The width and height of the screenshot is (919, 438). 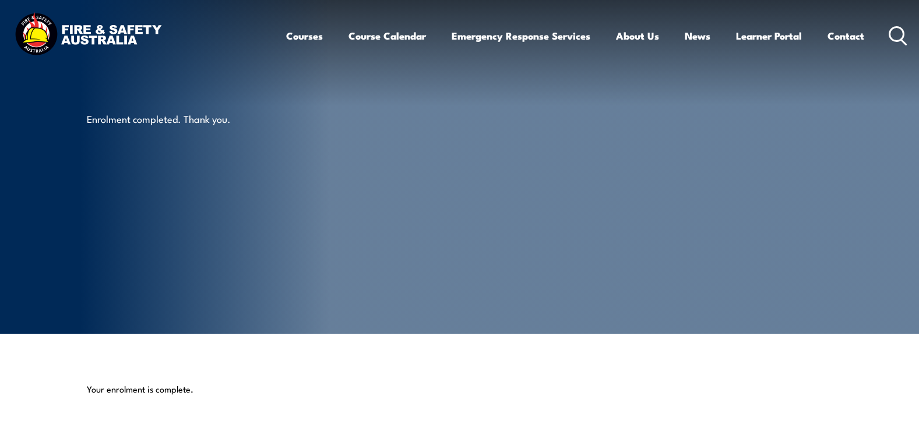 What do you see at coordinates (387, 36) in the screenshot?
I see `a: Course Calendar` at bounding box center [387, 36].